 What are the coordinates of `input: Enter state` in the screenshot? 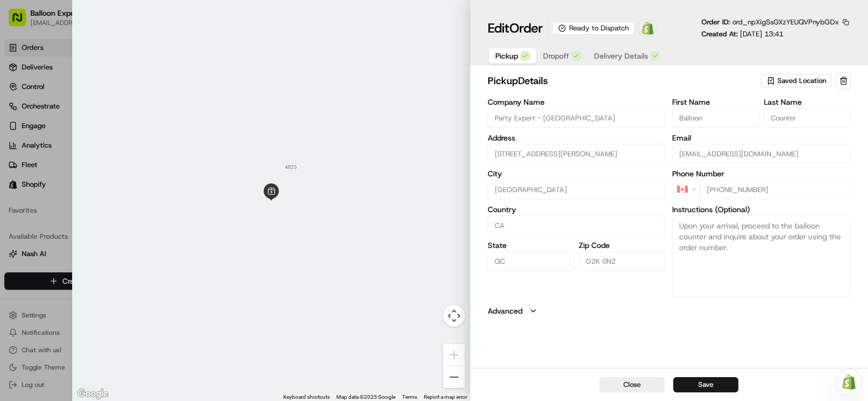 It's located at (531, 261).